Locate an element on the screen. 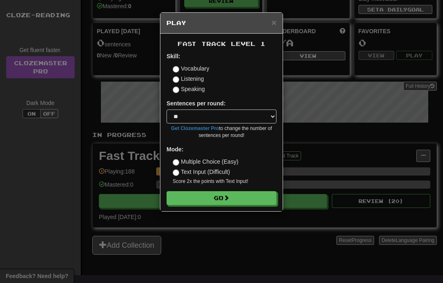  strong: Skill: is located at coordinates (173, 56).